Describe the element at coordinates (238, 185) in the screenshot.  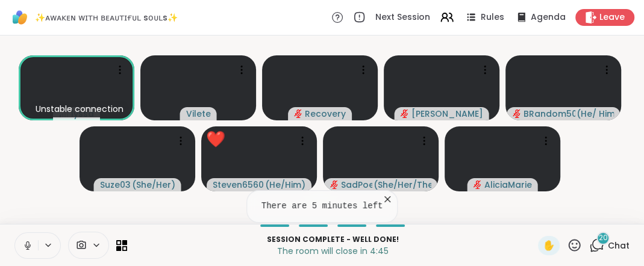
I see `span: Steven6560` at that location.